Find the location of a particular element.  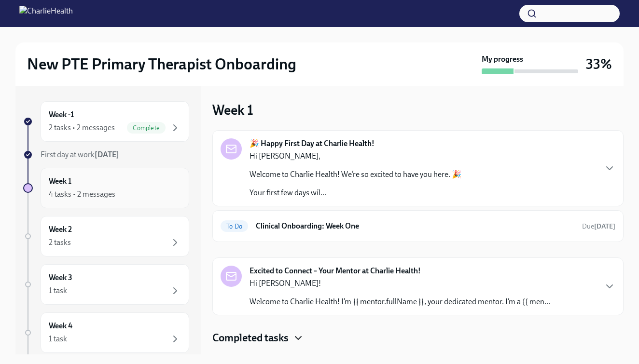

h6: Week -1 is located at coordinates (61, 115).